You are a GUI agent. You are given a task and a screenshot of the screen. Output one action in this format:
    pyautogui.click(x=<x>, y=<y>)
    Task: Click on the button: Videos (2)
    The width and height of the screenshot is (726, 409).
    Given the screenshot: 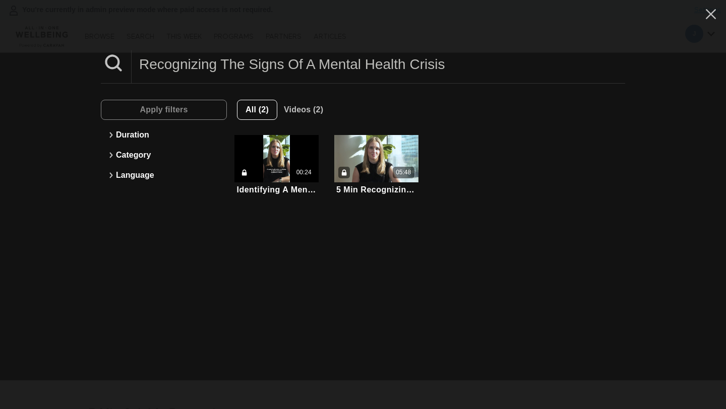 What is the action you would take?
    pyautogui.click(x=303, y=110)
    